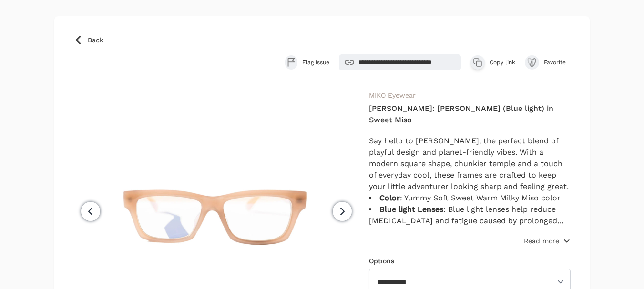  I want to click on p: Read more, so click(541, 241).